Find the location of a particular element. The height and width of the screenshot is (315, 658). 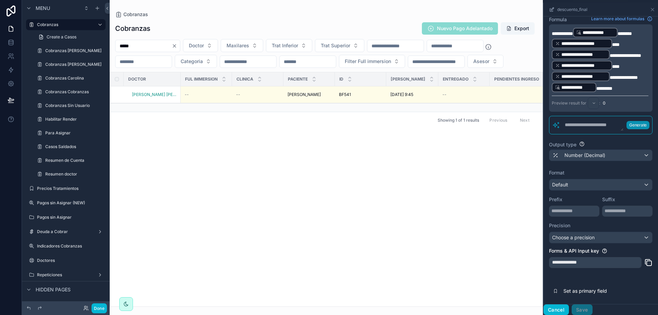

label: Indicadores Cobranzas is located at coordinates (71, 246).